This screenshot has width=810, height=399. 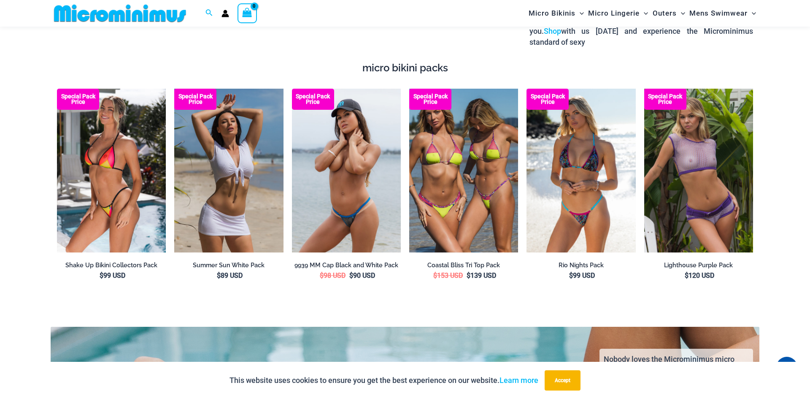 What do you see at coordinates (642, 13) in the screenshot?
I see `nav: Site Navigation` at bounding box center [642, 13].